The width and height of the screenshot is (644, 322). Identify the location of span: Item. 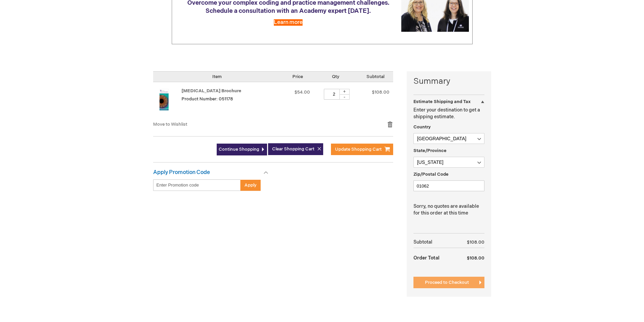
(217, 76).